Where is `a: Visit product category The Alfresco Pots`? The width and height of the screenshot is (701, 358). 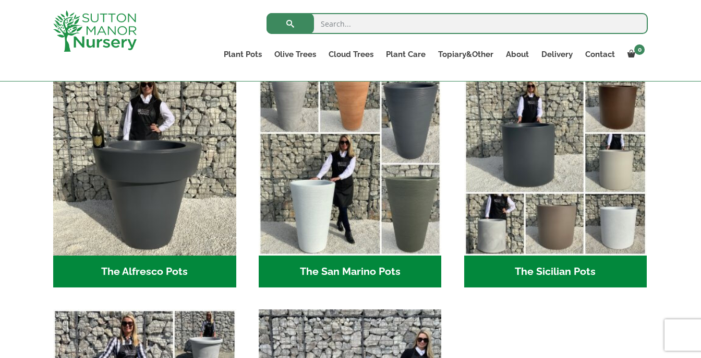 a: Visit product category The Alfresco Pots is located at coordinates (145, 180).